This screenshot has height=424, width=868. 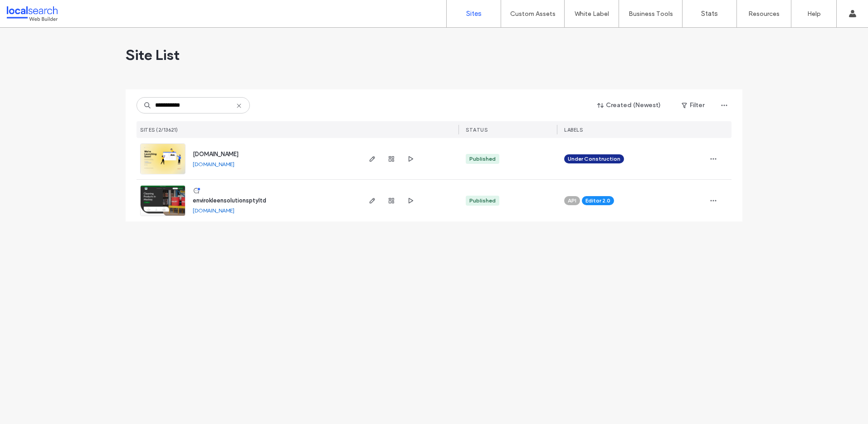 What do you see at coordinates (229, 200) in the screenshot?
I see `a: envirokleensolutionsptyltd` at bounding box center [229, 200].